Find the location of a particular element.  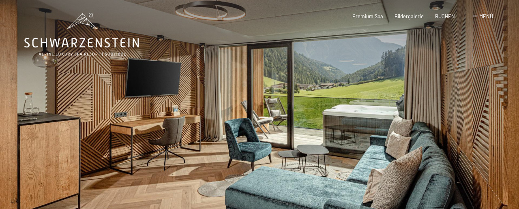

span: Menü is located at coordinates (486, 16).